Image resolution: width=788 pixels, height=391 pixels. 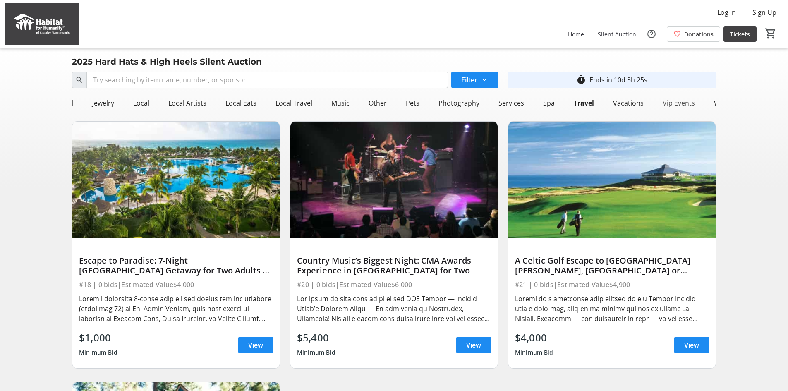 I want to click on div: Services, so click(x=511, y=103).